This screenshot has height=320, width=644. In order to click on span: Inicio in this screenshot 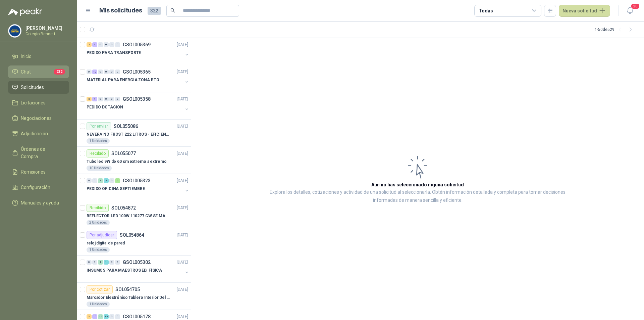, I will do `click(26, 56)`.